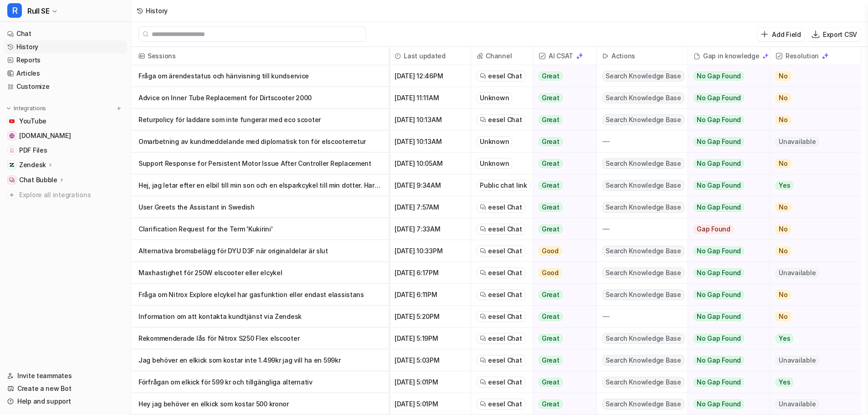  Describe the element at coordinates (260, 251) in the screenshot. I see `p: Alternativa bromsbelägg för DYU D3F när originaldelar är slut` at that location.